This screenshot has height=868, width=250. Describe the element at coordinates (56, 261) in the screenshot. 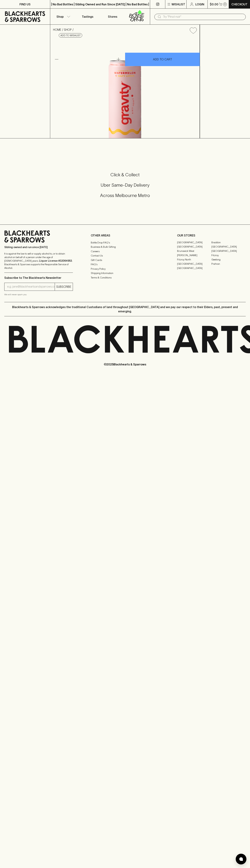

I see `strong: Liquor License #32064953` at that location.